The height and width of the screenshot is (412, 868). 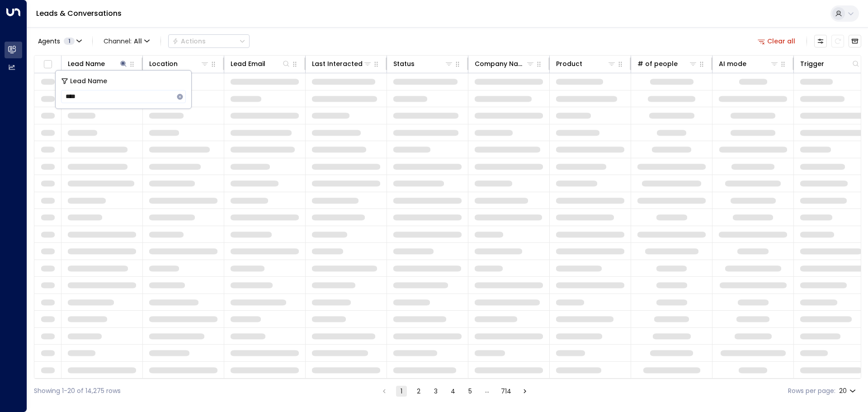 I want to click on button: Go to page 5, so click(x=470, y=391).